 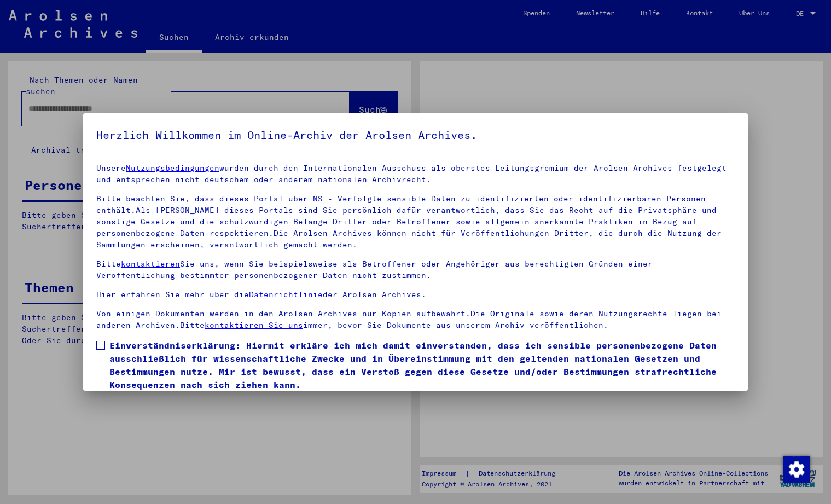 What do you see at coordinates (415, 294) in the screenshot?
I see `p: Hier erfahren Sie mehr über die der Arolsen Archives.` at bounding box center [415, 294].